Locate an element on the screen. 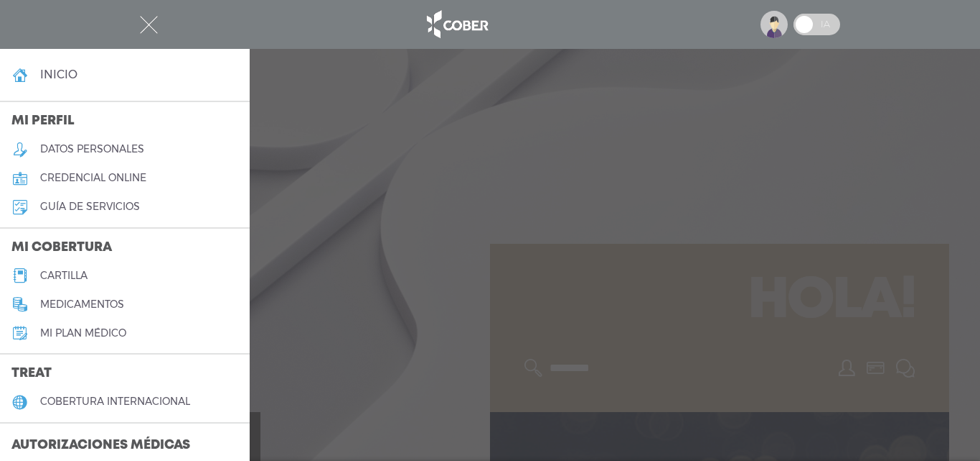 The image size is (980, 461). h5: Mi plan médico is located at coordinates (83, 333).